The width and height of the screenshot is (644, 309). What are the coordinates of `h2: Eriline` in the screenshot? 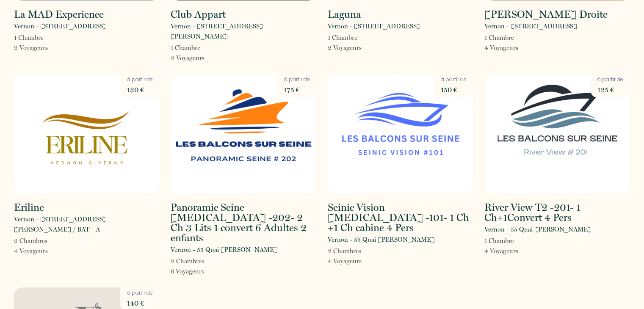 It's located at (29, 208).